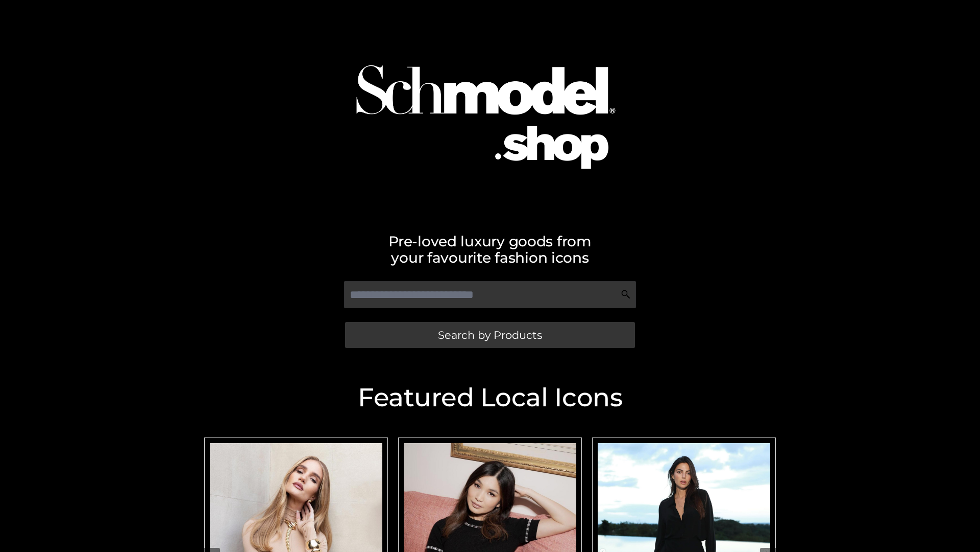 The image size is (980, 552). Describe the element at coordinates (490, 335) in the screenshot. I see `a: Search by Products` at that location.